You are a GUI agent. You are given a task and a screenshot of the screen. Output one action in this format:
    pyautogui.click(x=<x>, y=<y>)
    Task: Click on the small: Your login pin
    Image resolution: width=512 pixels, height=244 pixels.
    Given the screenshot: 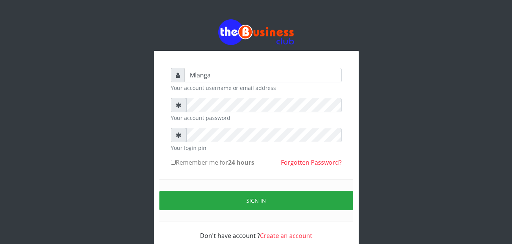 What is the action you would take?
    pyautogui.click(x=256, y=148)
    